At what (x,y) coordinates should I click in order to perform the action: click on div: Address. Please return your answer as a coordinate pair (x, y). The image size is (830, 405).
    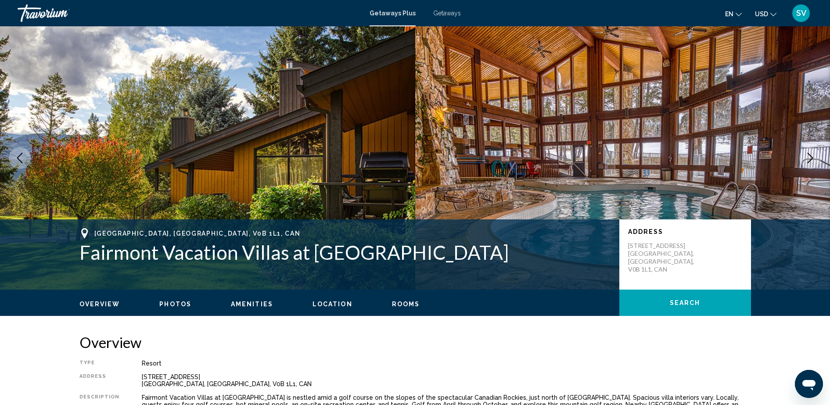
    Looking at the image, I should click on (100, 381).